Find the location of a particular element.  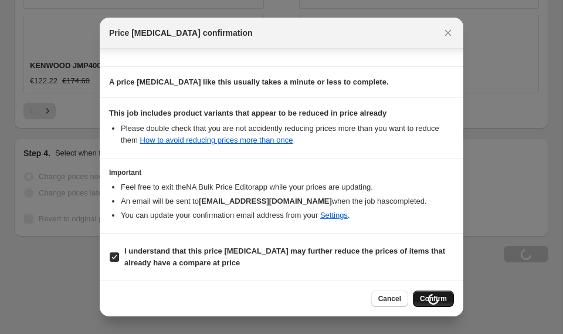

a: How to avoid reducing prices more than once is located at coordinates (216, 139).